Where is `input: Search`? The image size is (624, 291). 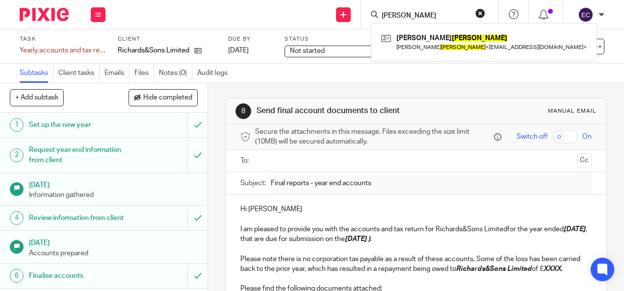 input: Search is located at coordinates (425, 16).